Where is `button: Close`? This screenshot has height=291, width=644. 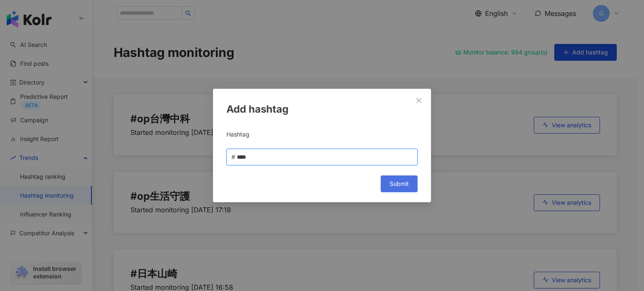 button: Close is located at coordinates (418, 101).